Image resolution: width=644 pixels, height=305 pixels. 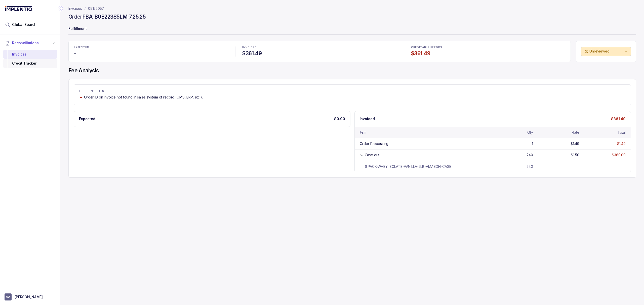 I want to click on p: Order ID on invoice not found in sales system of record (OMS, ERP, etc.)., so click(x=143, y=97).